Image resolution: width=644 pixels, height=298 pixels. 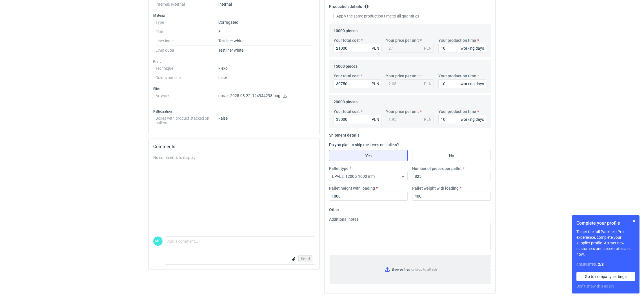 What do you see at coordinates (601, 264) in the screenshot?
I see `strong: 2 / 8` at bounding box center [601, 264].